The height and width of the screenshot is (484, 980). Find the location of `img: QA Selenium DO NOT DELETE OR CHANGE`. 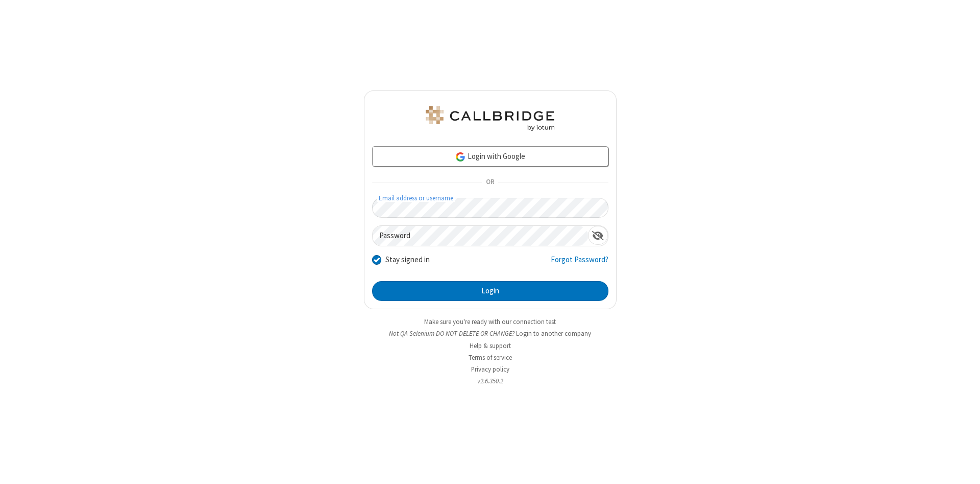

img: QA Selenium DO NOT DELETE OR CHANGE is located at coordinates (490, 118).